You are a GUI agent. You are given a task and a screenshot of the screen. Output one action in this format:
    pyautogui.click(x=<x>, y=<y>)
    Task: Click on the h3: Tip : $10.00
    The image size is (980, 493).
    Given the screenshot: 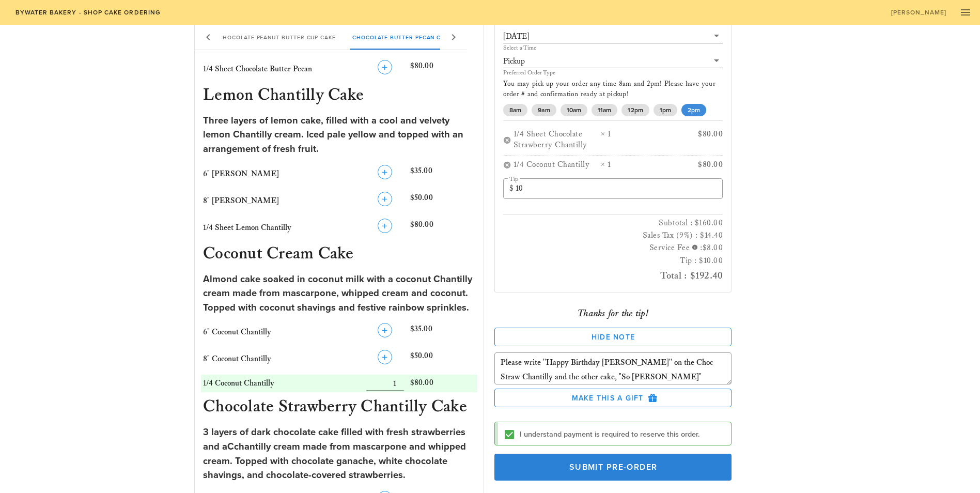 What is the action you would take?
    pyautogui.click(x=613, y=261)
    